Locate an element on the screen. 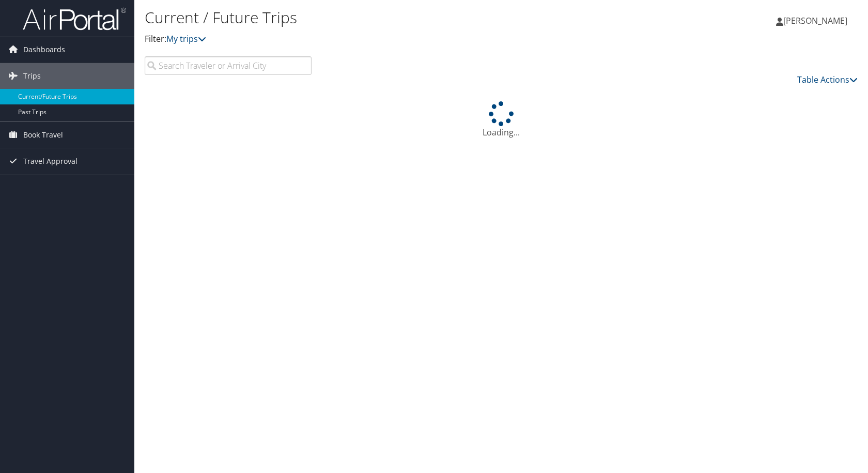 The width and height of the screenshot is (868, 473). a: Table Actions is located at coordinates (827, 79).